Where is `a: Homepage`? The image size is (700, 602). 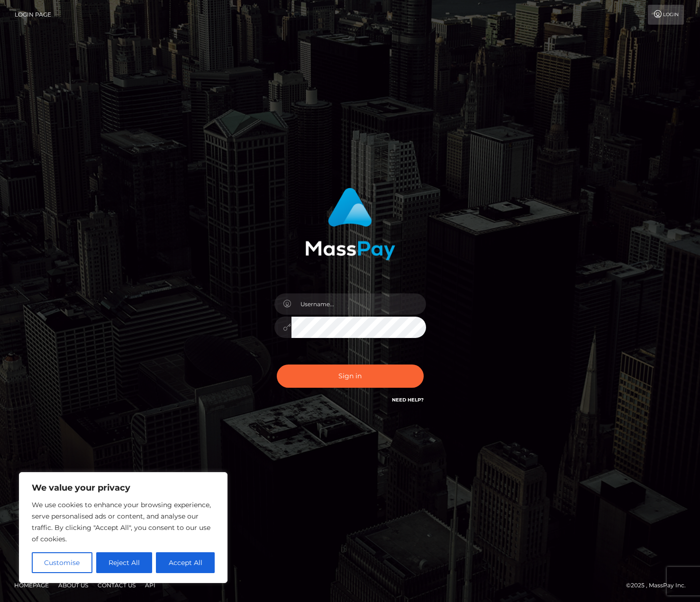 a: Homepage is located at coordinates (31, 585).